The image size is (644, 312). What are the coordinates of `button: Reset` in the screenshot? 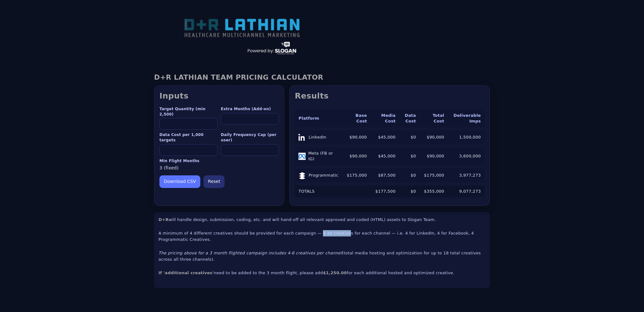 It's located at (214, 182).